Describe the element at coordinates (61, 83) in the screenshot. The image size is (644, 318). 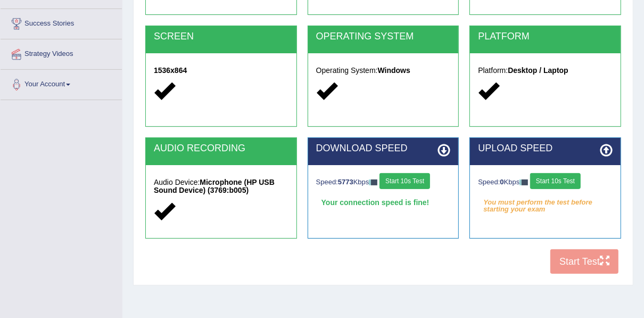
I see `a: Your Account` at that location.